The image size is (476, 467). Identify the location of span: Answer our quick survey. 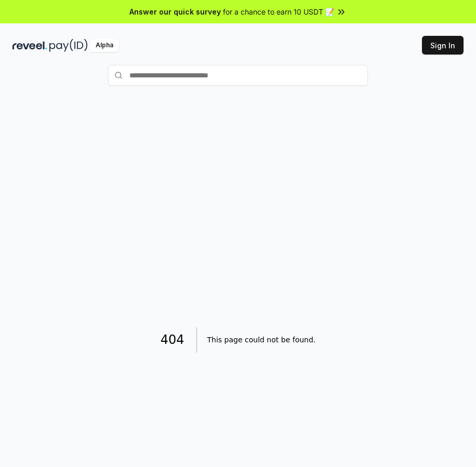
(176, 12).